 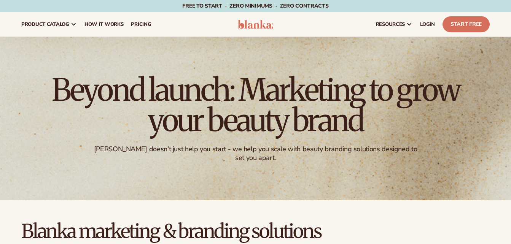 What do you see at coordinates (141, 24) in the screenshot?
I see `a: pricing` at bounding box center [141, 24].